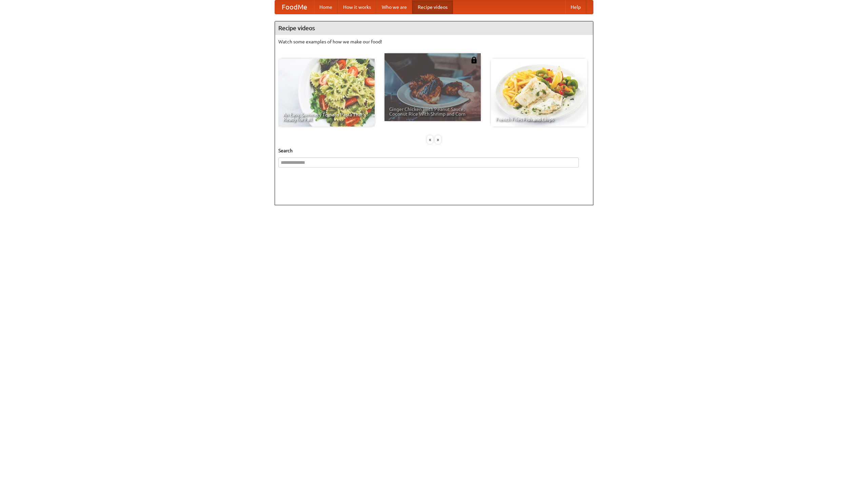 This screenshot has width=868, height=480. I want to click on h4: Recipe videos, so click(434, 28).